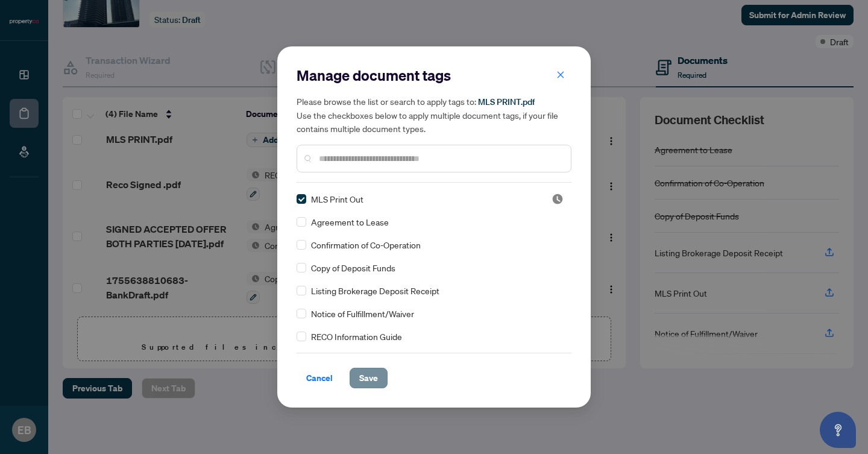 The width and height of the screenshot is (868, 454). I want to click on span: close, so click(561, 75).